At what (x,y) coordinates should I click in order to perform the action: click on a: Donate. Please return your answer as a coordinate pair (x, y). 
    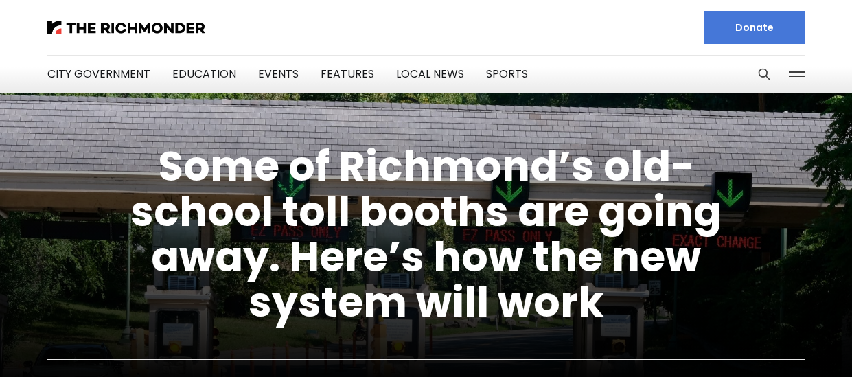
    Looking at the image, I should click on (754, 27).